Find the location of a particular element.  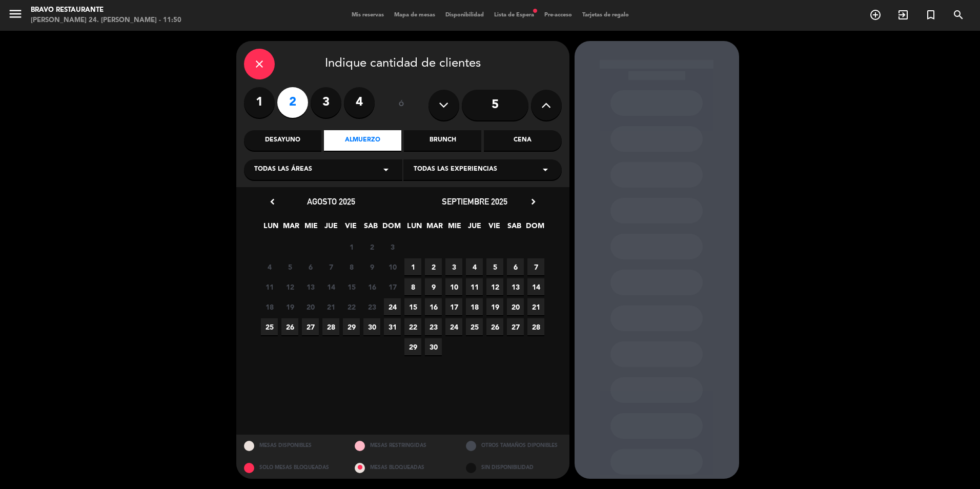

label: 4 is located at coordinates (360, 103).